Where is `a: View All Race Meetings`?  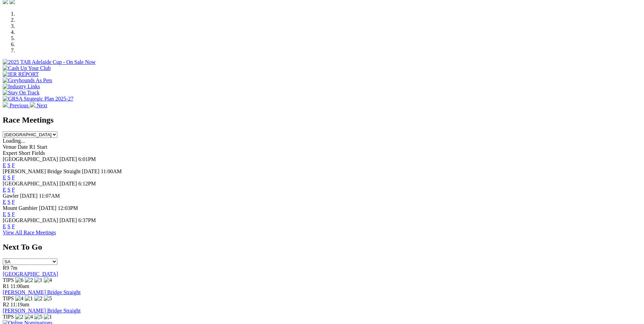
a: View All Race Meetings is located at coordinates (29, 232).